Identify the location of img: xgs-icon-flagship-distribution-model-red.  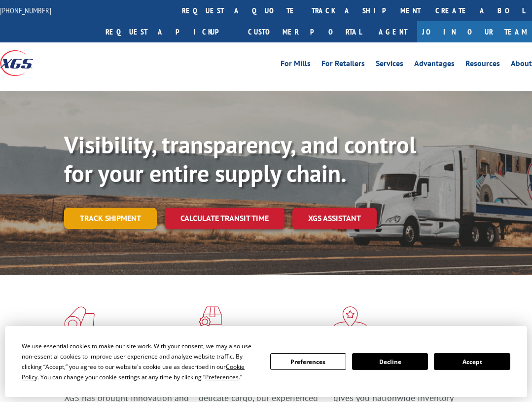
(350, 319).